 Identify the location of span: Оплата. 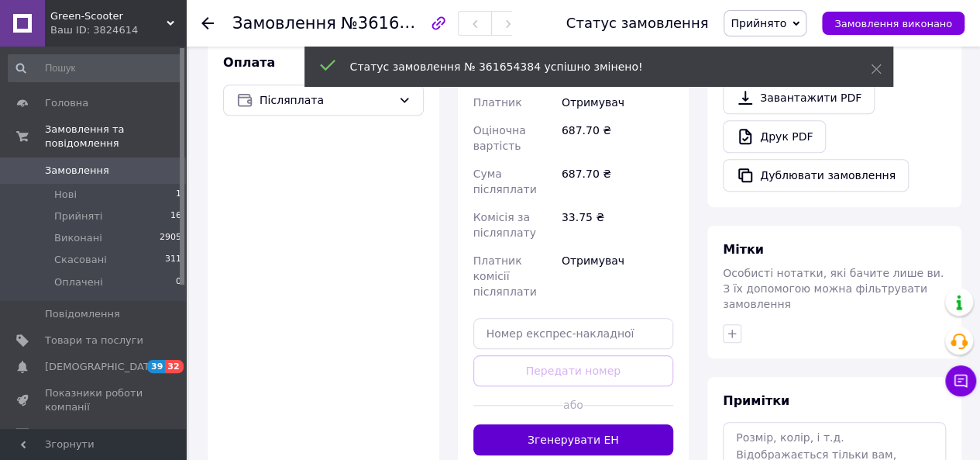
(248, 62).